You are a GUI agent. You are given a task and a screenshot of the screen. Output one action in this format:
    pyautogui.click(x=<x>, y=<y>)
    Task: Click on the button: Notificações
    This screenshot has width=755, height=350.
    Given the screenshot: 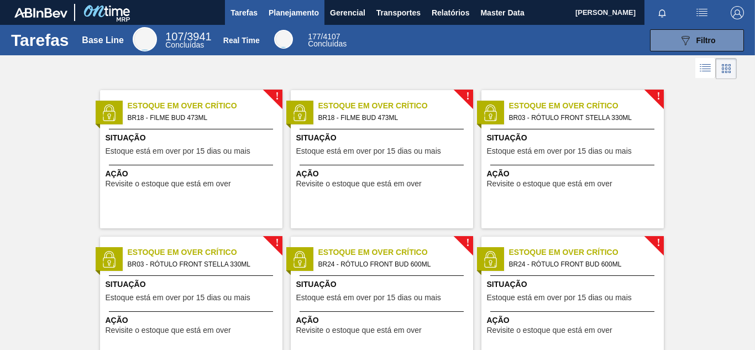 What is the action you would take?
    pyautogui.click(x=662, y=13)
    